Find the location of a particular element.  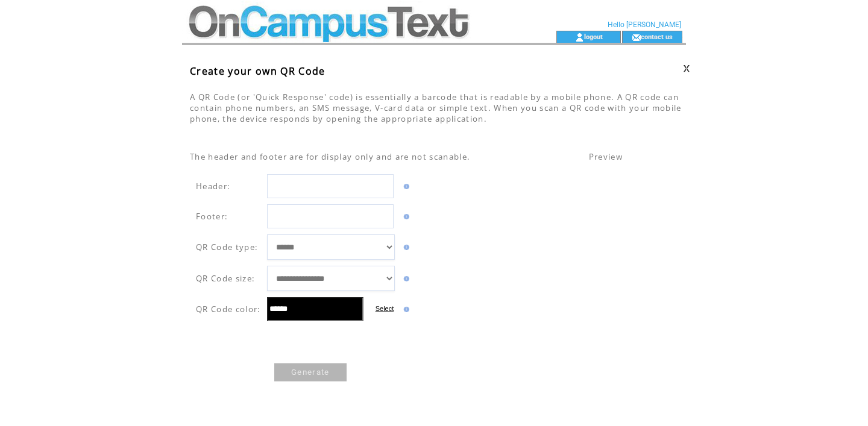

img: contact_us_icon.gif is located at coordinates (636, 38).